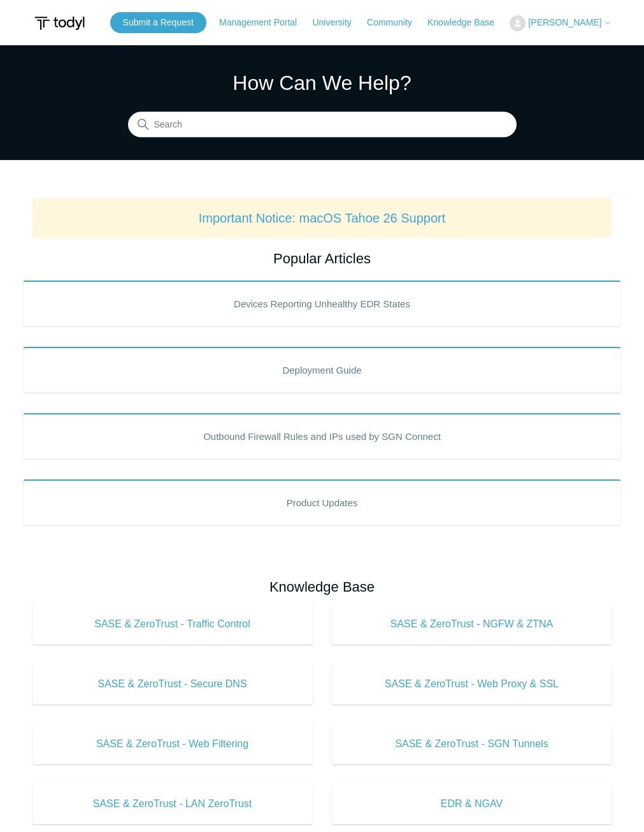  I want to click on a: SASE & ZeroTrust - Secure DNS, so click(173, 684).